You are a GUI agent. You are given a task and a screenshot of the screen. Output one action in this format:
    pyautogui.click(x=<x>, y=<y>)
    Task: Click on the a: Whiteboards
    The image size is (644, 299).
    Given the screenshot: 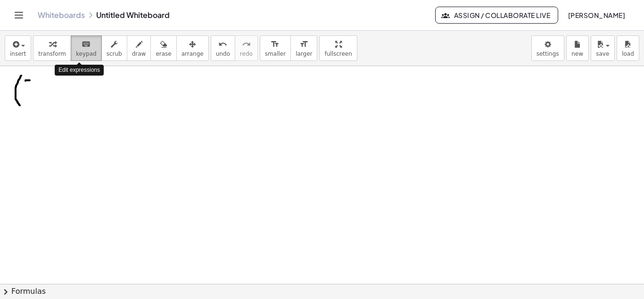 What is the action you would take?
    pyautogui.click(x=61, y=15)
    